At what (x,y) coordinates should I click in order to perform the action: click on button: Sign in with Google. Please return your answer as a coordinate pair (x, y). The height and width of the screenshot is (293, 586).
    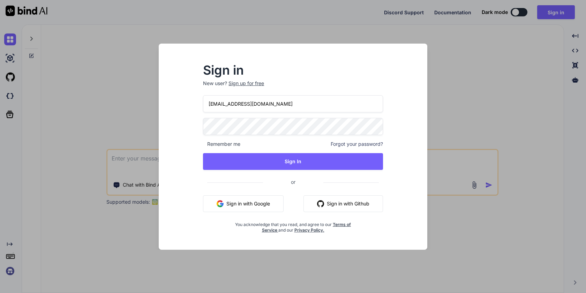
    Looking at the image, I should click on (243, 204).